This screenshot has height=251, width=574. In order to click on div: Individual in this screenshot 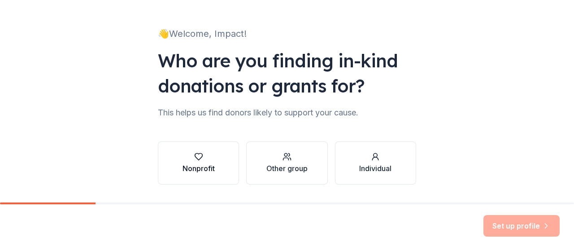, I will do `click(375, 168)`.